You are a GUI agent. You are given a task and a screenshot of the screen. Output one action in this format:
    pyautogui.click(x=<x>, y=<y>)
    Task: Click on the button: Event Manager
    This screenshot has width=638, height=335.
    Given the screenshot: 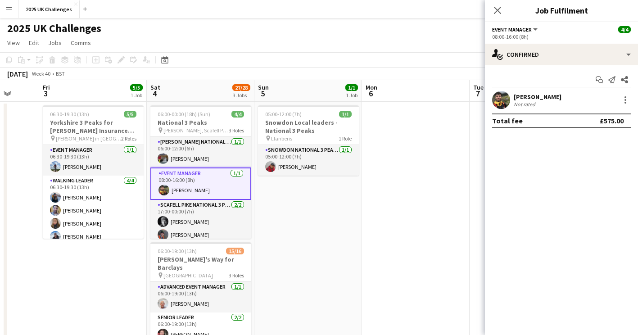 What is the action you would take?
    pyautogui.click(x=515, y=29)
    